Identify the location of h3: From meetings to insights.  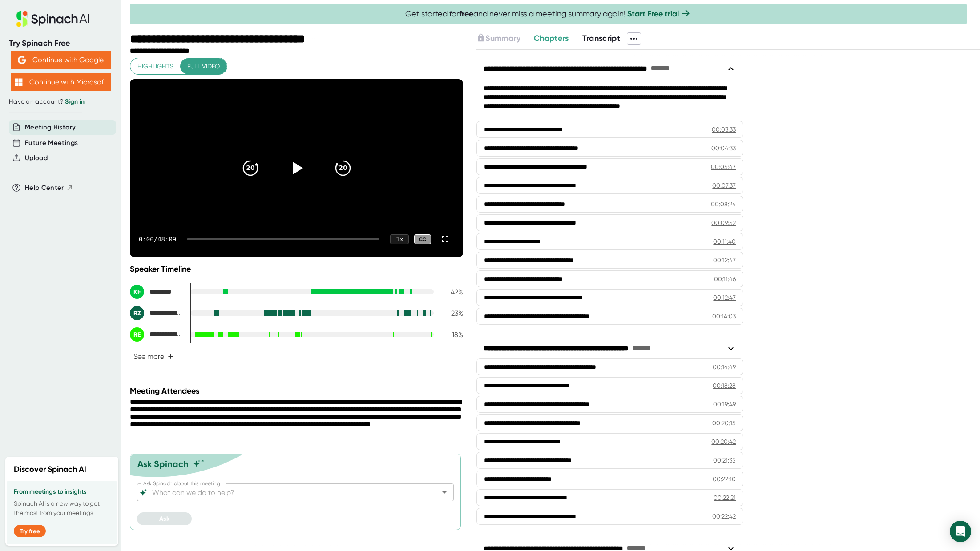
(62, 491).